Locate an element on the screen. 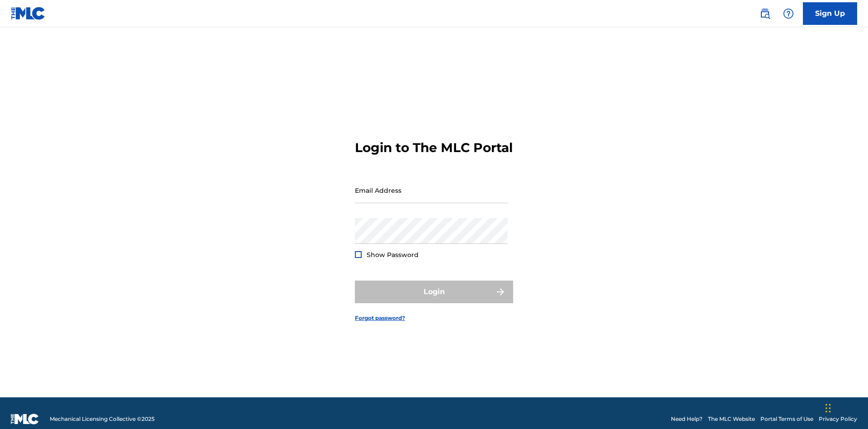 The image size is (868, 429). div: Help is located at coordinates (789, 14).